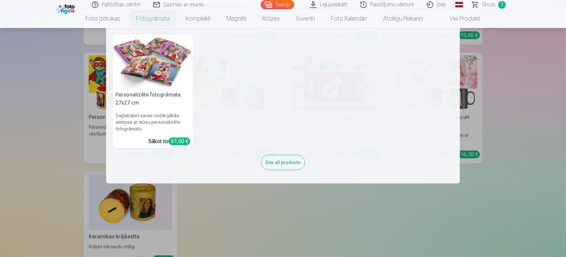 The width and height of the screenshot is (566, 257). What do you see at coordinates (153, 19) in the screenshot?
I see `a: Fotogrāmata` at bounding box center [153, 19].